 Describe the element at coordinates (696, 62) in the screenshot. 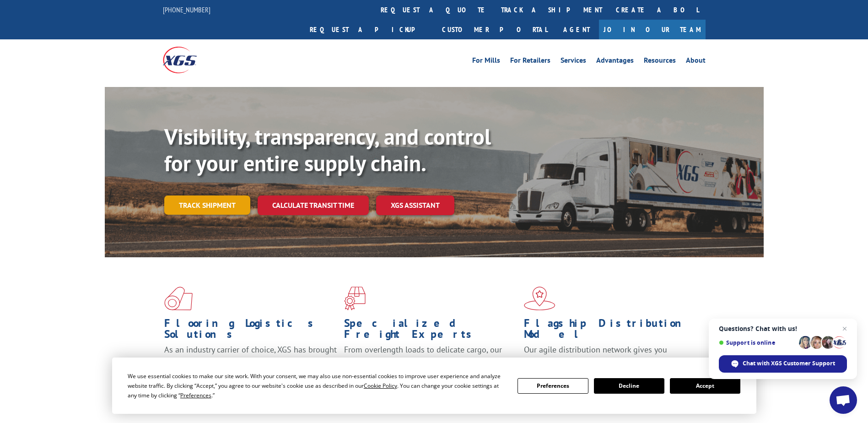

I see `a: About` at that location.